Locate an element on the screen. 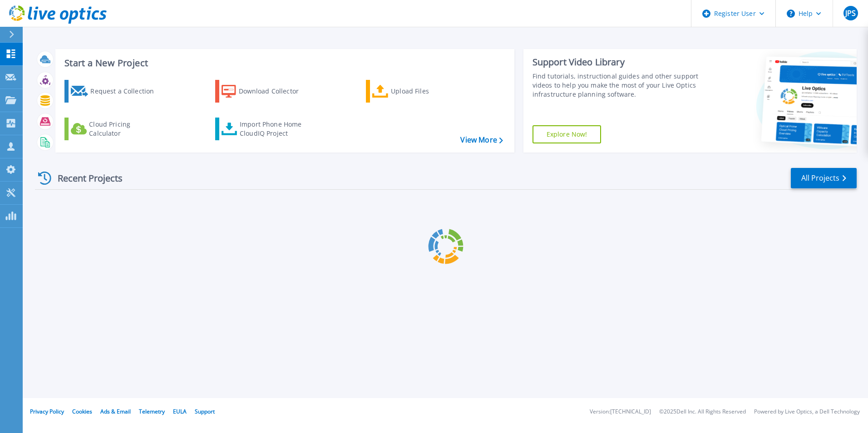 This screenshot has width=868, height=433. div: Cloud Pricing Calculator is located at coordinates (125, 129).